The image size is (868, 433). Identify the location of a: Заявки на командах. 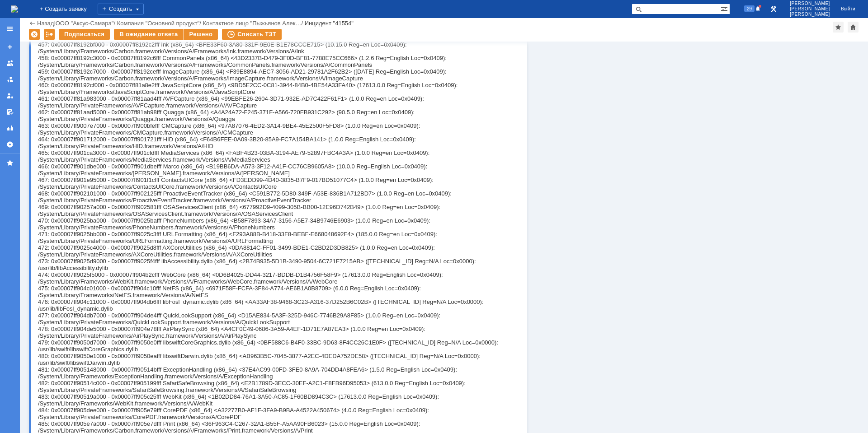
(10, 63).